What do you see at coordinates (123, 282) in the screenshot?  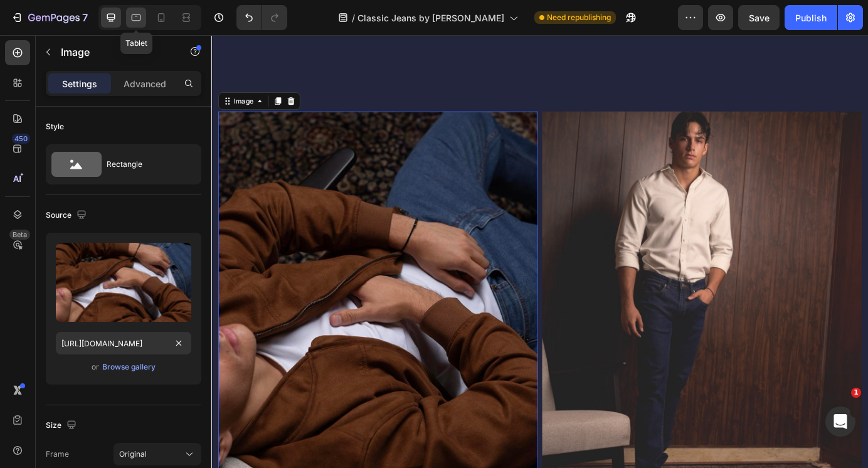 I see `img: preview-image` at bounding box center [123, 282].